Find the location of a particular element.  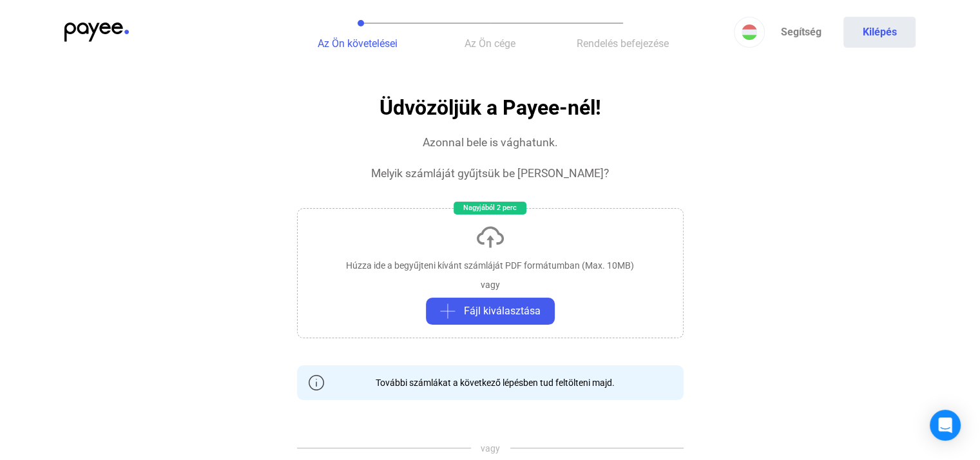

div: Húzza ide a begyűjteni kívánt számláját PDF formátumban (Max. 10MB) is located at coordinates (490, 265).